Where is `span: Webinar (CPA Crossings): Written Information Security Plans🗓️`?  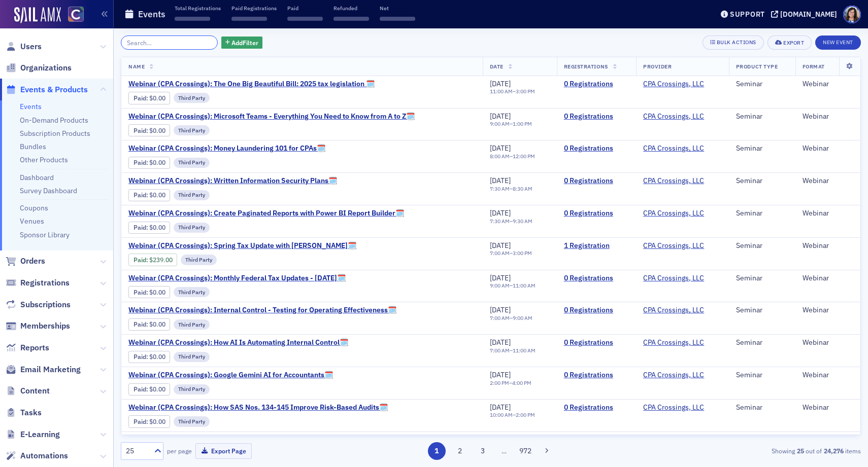
span: Webinar (CPA Crossings): Written Information Security Plans🗓️ is located at coordinates (232, 181).